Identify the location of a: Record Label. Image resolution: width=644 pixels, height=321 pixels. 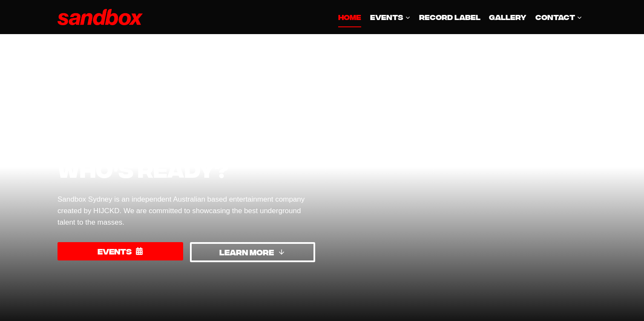
(450, 17).